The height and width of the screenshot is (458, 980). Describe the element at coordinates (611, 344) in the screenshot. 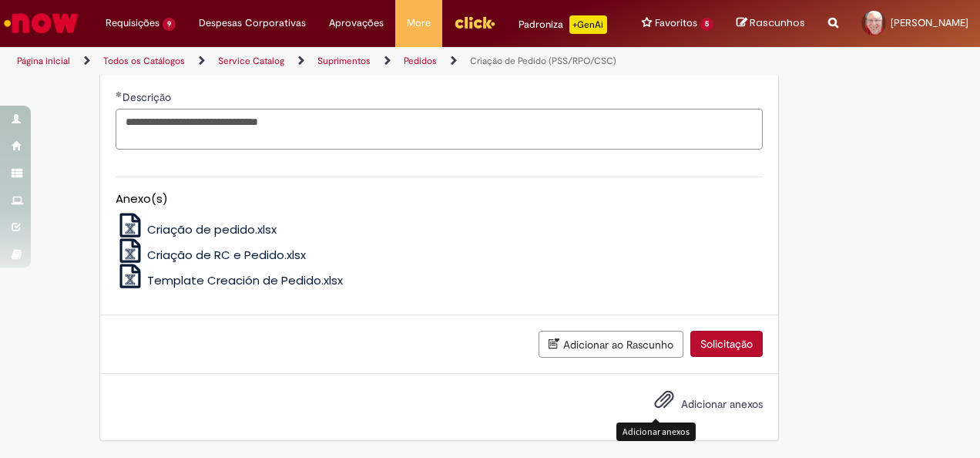

I see `button: Adicionar ao Rascunho` at that location.